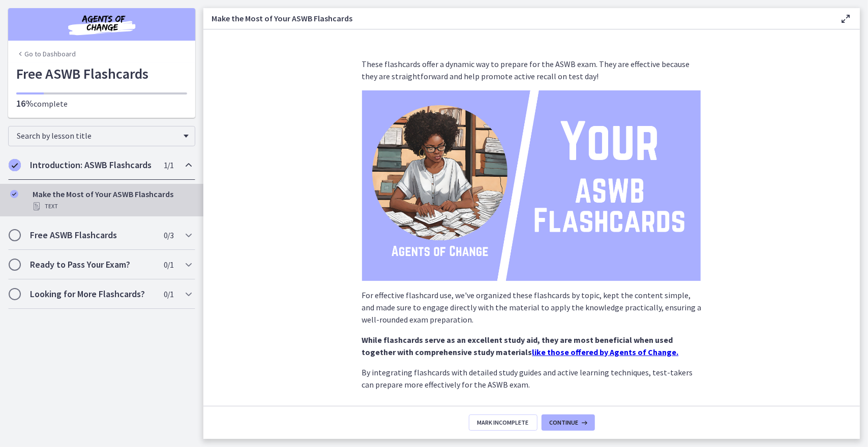 This screenshot has height=447, width=868. What do you see at coordinates (168, 165) in the screenshot?
I see `span: 1 / 1` at bounding box center [168, 165].